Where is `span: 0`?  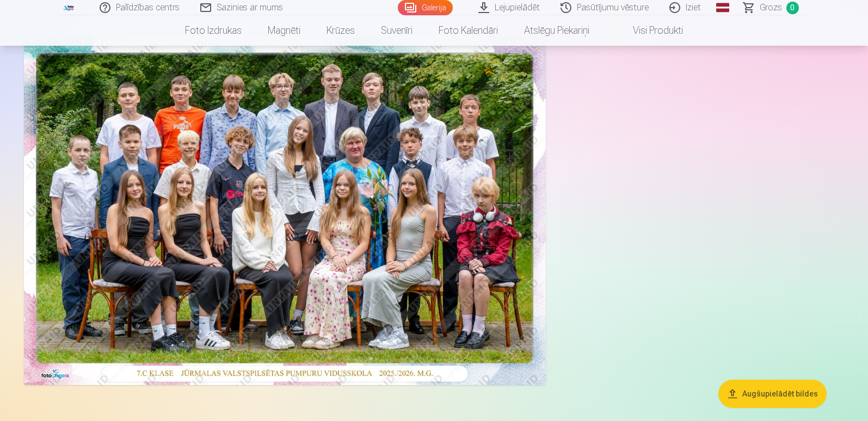
span: 0 is located at coordinates (792, 8).